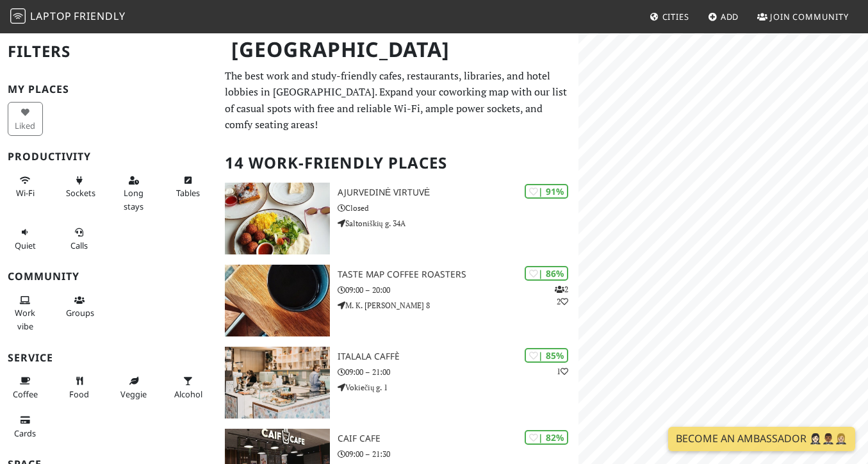 The image size is (868, 464). I want to click on p: 09:00 – 21:30, so click(458, 454).